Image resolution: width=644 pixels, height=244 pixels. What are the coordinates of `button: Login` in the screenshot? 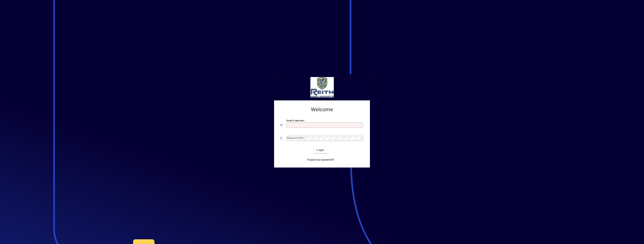 It's located at (320, 150).